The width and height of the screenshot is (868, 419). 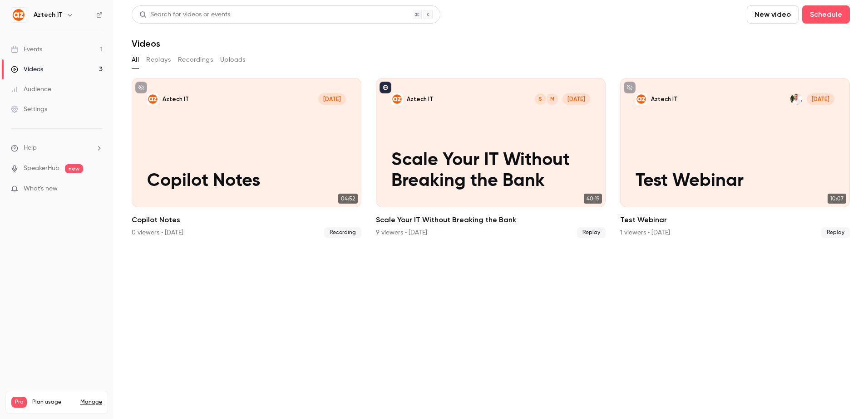 I want to click on span: Plan usage, so click(x=53, y=402).